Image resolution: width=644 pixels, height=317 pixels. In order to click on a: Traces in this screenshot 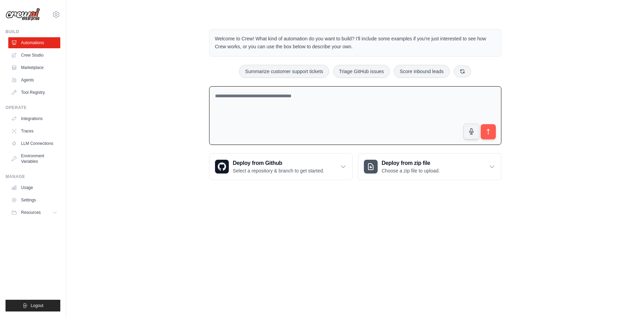, I will do `click(34, 131)`.